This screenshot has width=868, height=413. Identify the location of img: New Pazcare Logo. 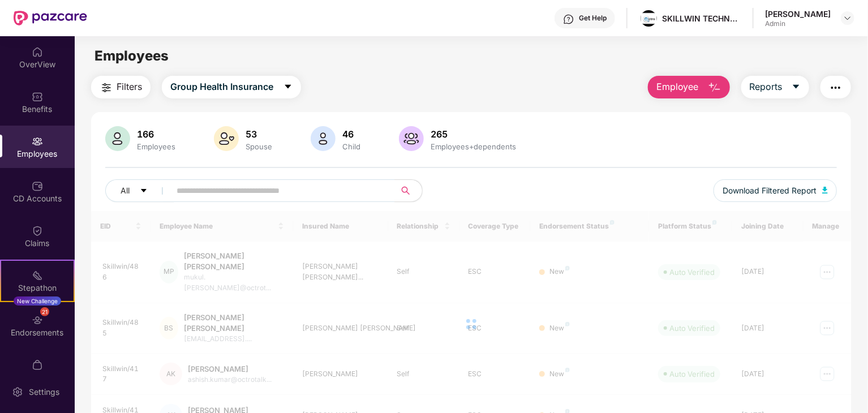
(51, 18).